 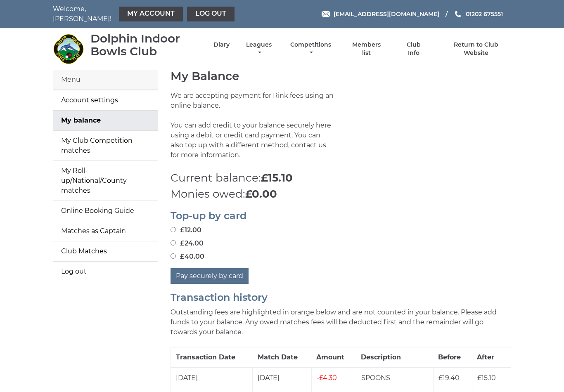 I want to click on th: After, so click(x=491, y=357).